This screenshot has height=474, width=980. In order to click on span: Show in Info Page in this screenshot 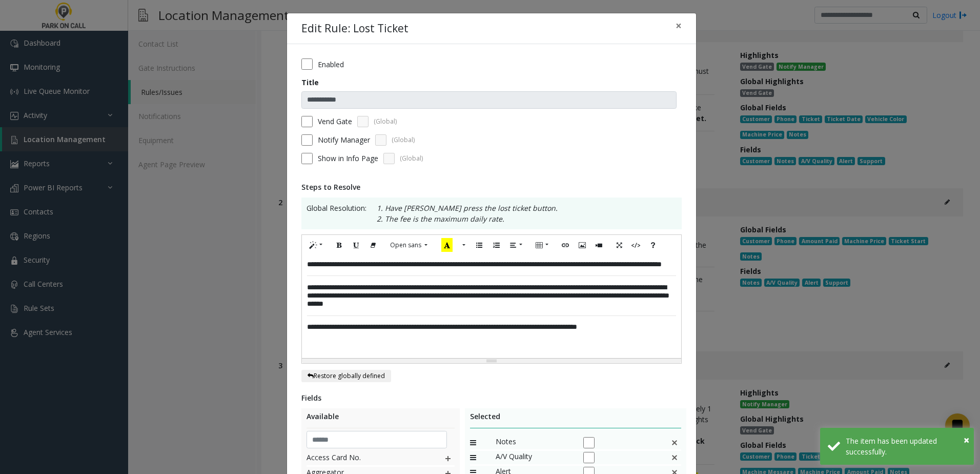, I will do `click(348, 158)`.